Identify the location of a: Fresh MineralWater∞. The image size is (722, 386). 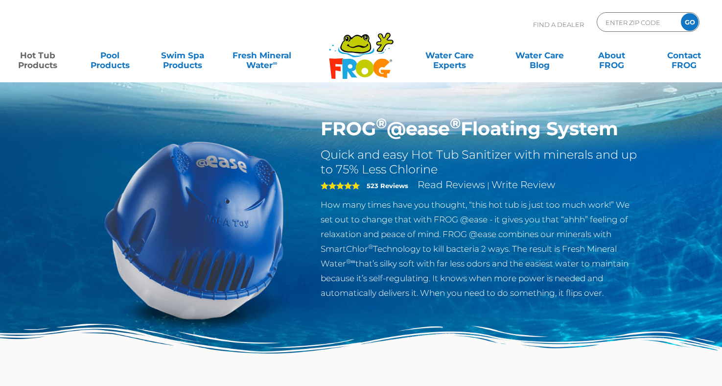
(262, 55).